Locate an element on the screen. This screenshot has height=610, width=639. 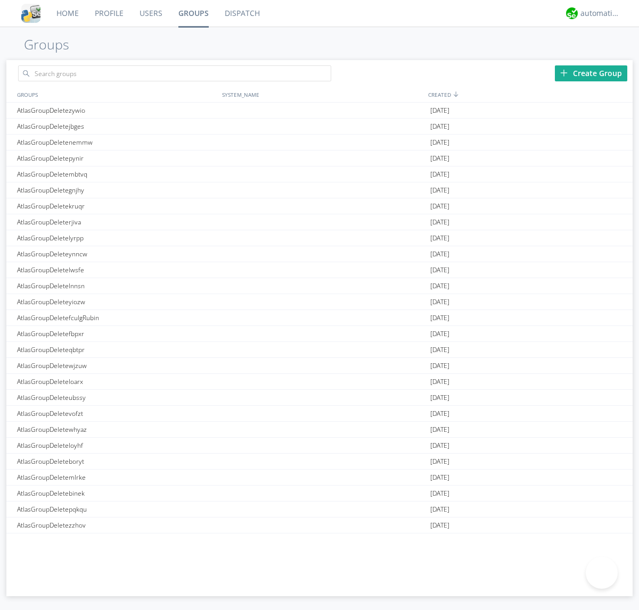
div: AtlasGroupDeleteyiozw is located at coordinates (117, 302).